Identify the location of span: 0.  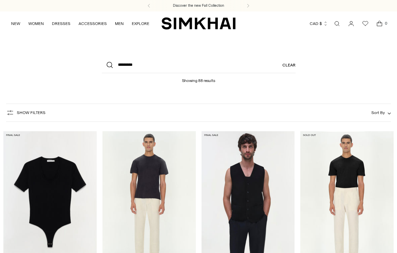
(386, 23).